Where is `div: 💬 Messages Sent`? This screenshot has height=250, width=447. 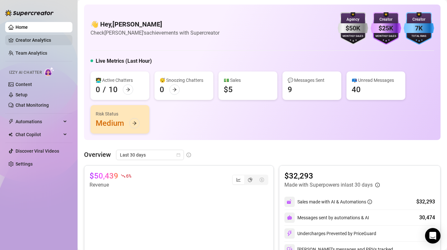 div: 💬 Messages Sent is located at coordinates (312, 80).